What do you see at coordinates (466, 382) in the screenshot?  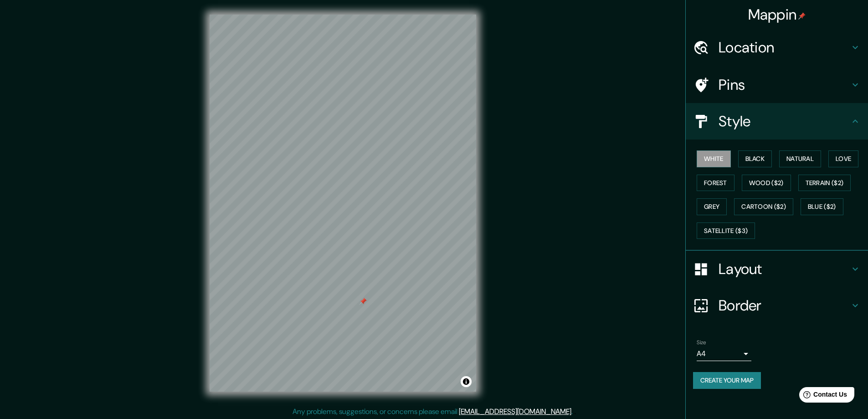 I see `button: Toggle attribution` at bounding box center [466, 382].